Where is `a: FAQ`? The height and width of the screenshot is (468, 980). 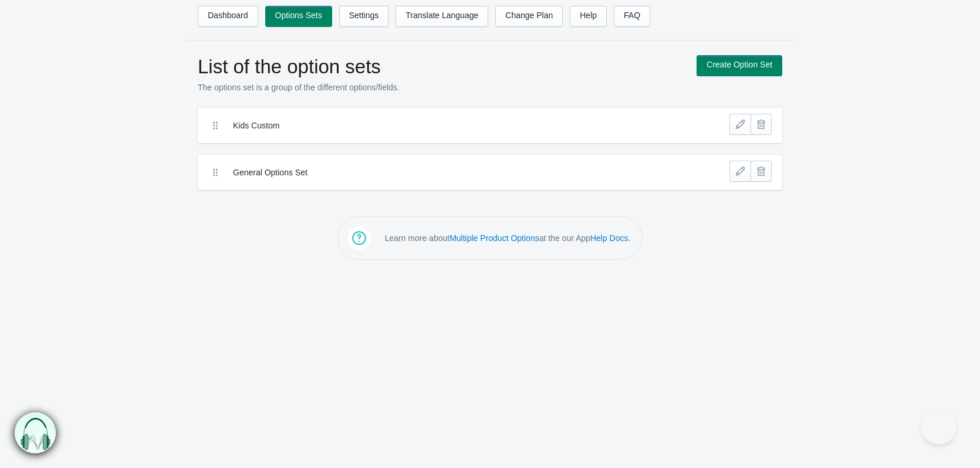
a: FAQ is located at coordinates (632, 16).